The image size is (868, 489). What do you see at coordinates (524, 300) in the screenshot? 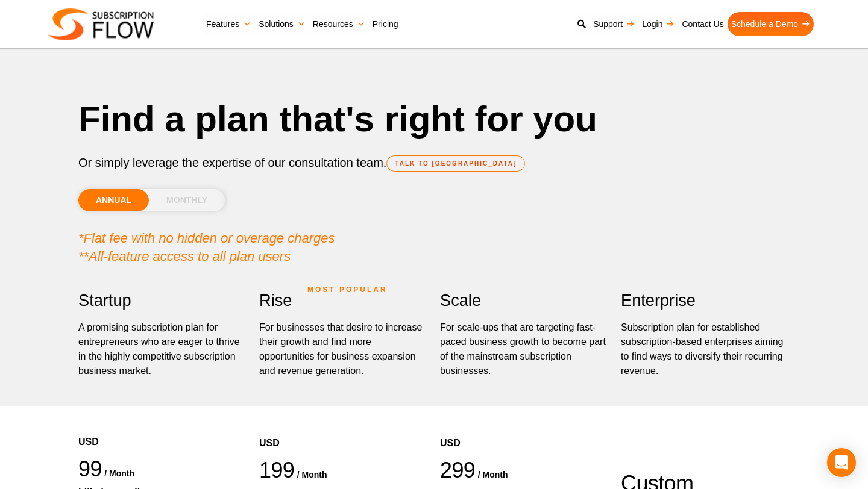
I see `h2: Scale` at bounding box center [524, 300].